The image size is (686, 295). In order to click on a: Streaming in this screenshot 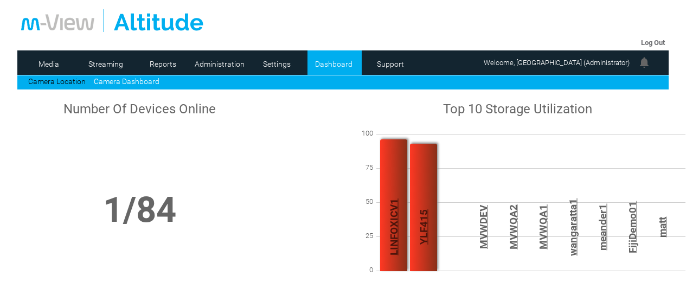, I will do `click(106, 64)`.